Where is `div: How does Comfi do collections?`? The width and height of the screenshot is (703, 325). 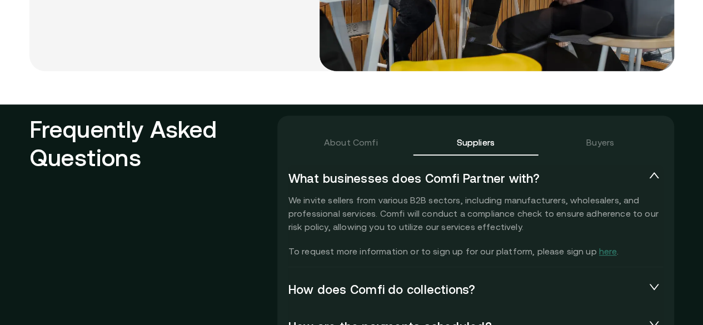 div: How does Comfi do collections? is located at coordinates (476, 290).